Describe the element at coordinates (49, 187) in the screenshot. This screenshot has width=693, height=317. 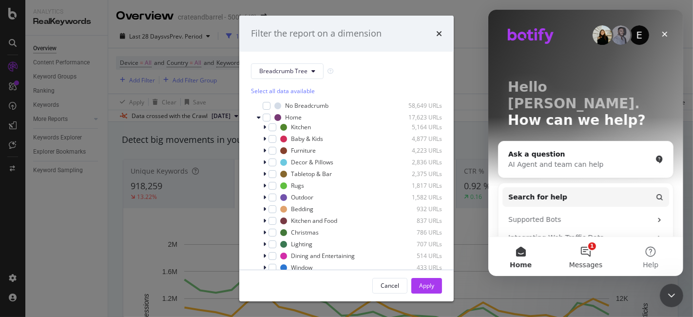
I see `span: Search for help` at that location.